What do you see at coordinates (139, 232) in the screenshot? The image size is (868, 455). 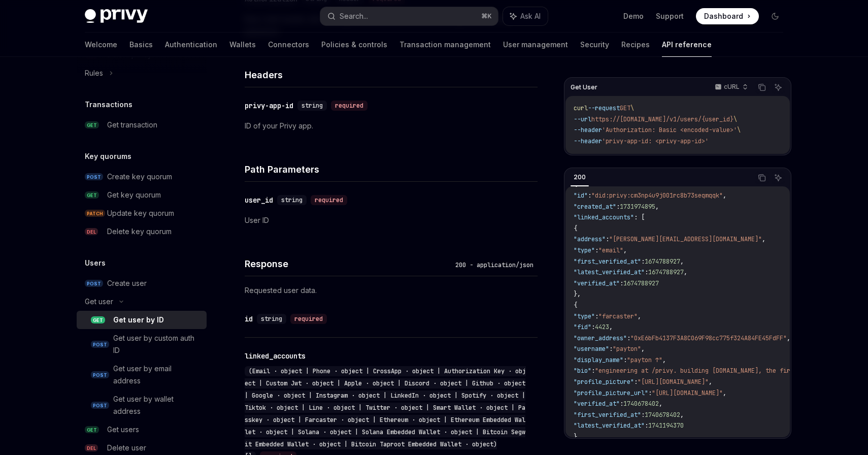 I see `div: Delete key quorum` at bounding box center [139, 232].